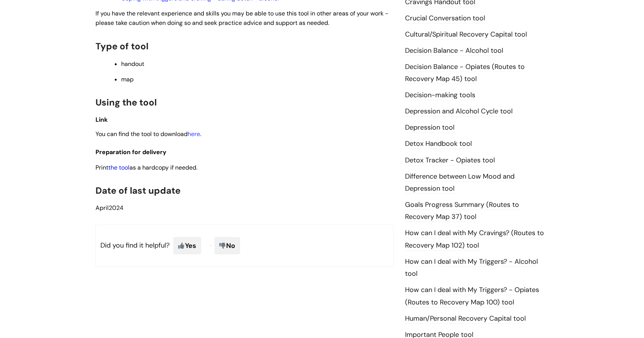 The height and width of the screenshot is (338, 644). I want to click on a: How can I deal with My Triggers? - Alcohol tool, so click(471, 268).